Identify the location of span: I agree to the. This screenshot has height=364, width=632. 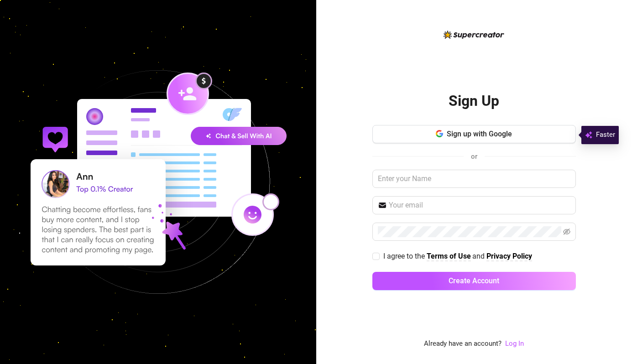
(405, 256).